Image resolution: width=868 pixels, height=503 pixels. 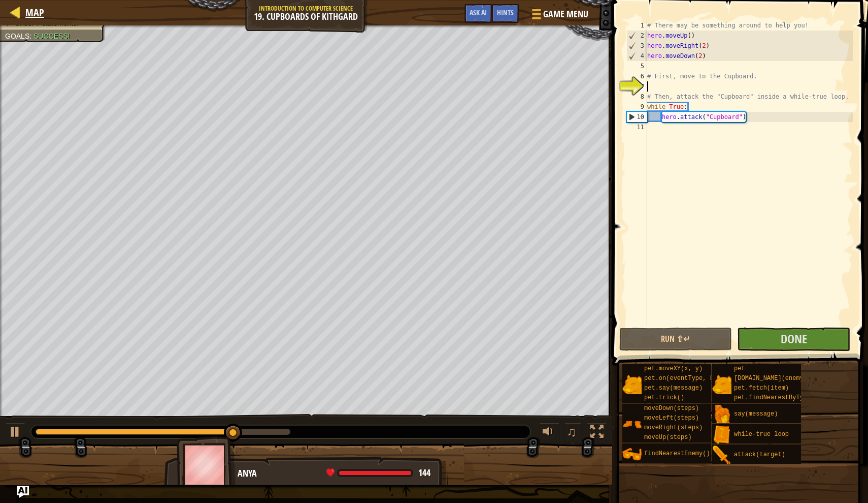 What do you see at coordinates (597, 432) in the screenshot?
I see `button: Toggle fullscreen` at bounding box center [597, 432].